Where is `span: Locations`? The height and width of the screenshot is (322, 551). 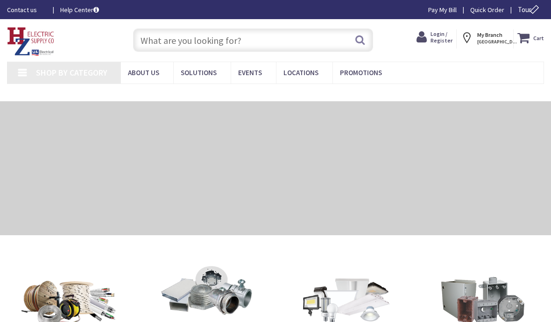
span: Locations is located at coordinates (301, 72).